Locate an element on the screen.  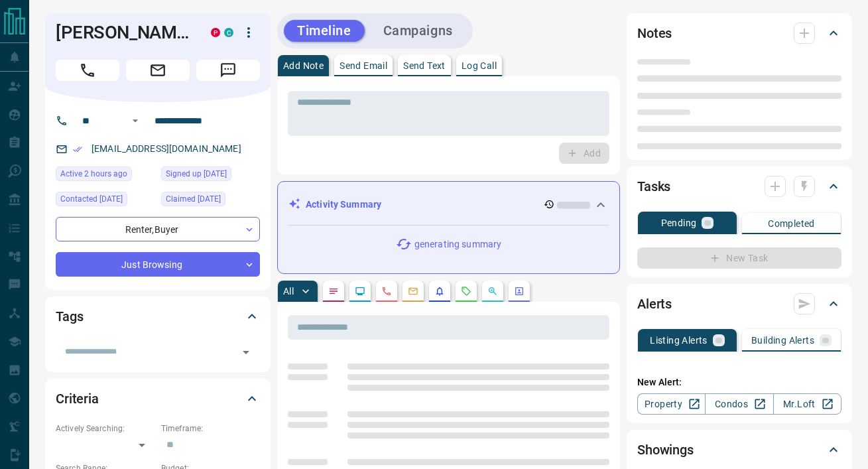
p: Timeframe: is located at coordinates (210, 429).